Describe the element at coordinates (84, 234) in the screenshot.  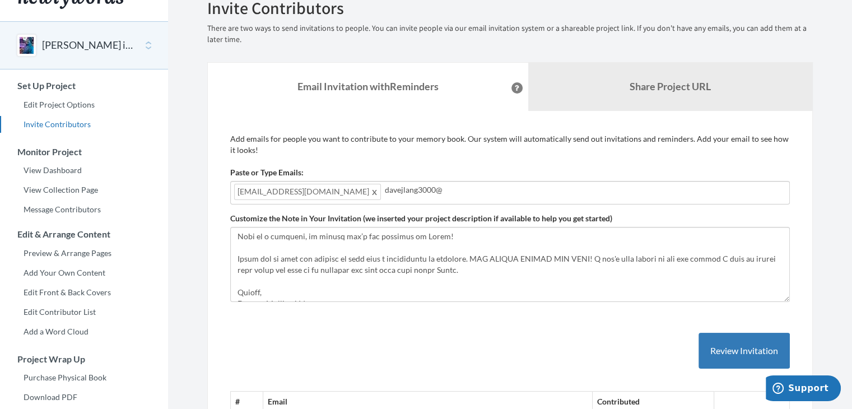
I see `h3: Edit & Arrange Content` at that location.